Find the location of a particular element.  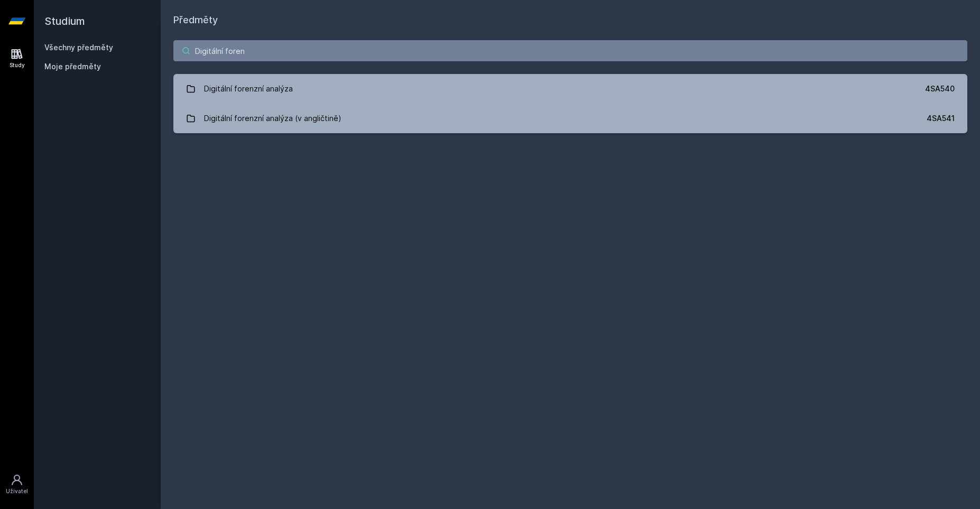

div: Digitální forenzní analýza is located at coordinates (248, 89).